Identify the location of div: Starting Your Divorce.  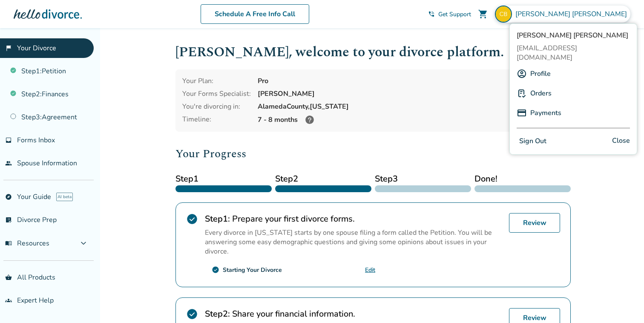
(252, 269).